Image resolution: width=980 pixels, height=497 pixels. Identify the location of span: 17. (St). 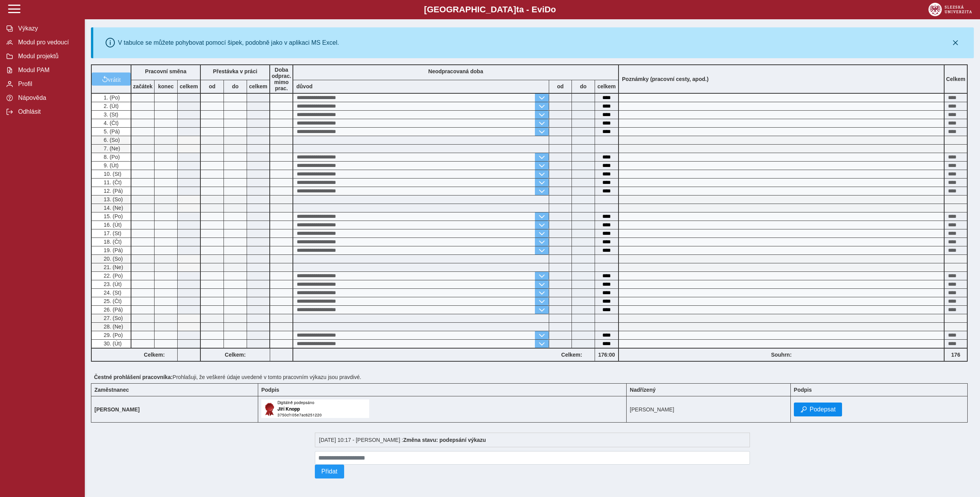
(112, 233).